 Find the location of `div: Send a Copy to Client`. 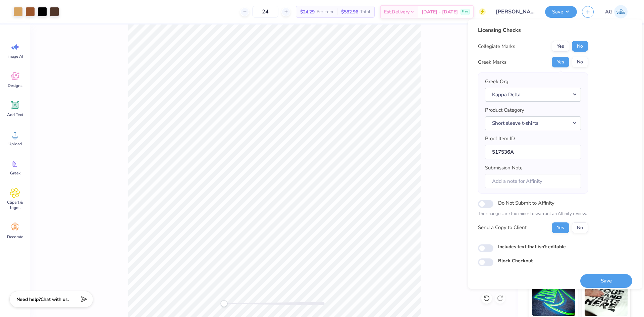

div: Send a Copy to Client is located at coordinates (502, 227).